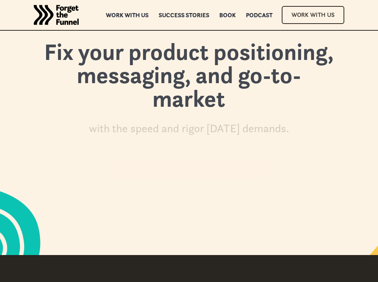 The height and width of the screenshot is (282, 378). I want to click on div: Book, so click(228, 15).